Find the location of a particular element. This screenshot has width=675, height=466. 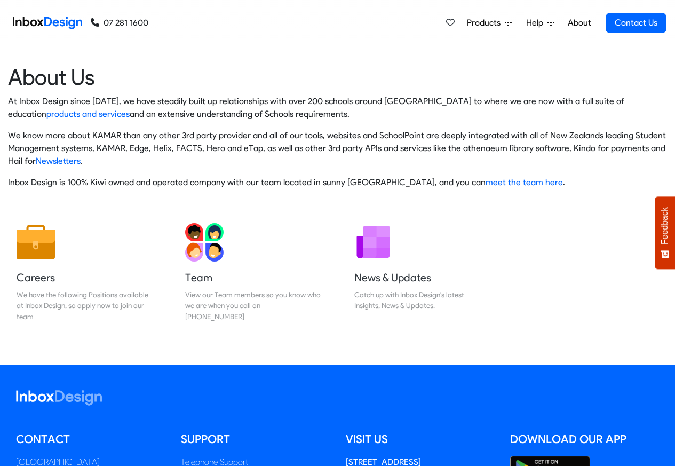

img: 2022_01_12_icon_newsletter.svg is located at coordinates (373, 242).